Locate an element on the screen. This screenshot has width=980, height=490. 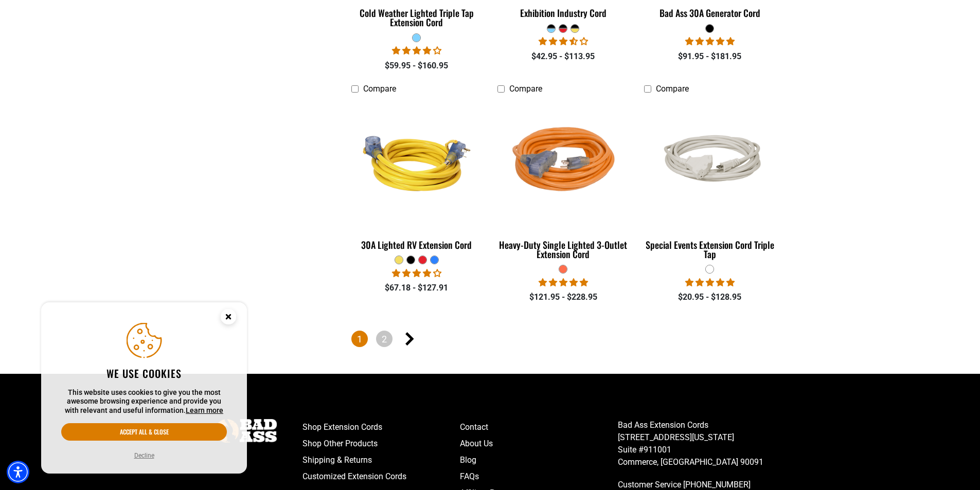
button: Close this option is located at coordinates (228, 318).